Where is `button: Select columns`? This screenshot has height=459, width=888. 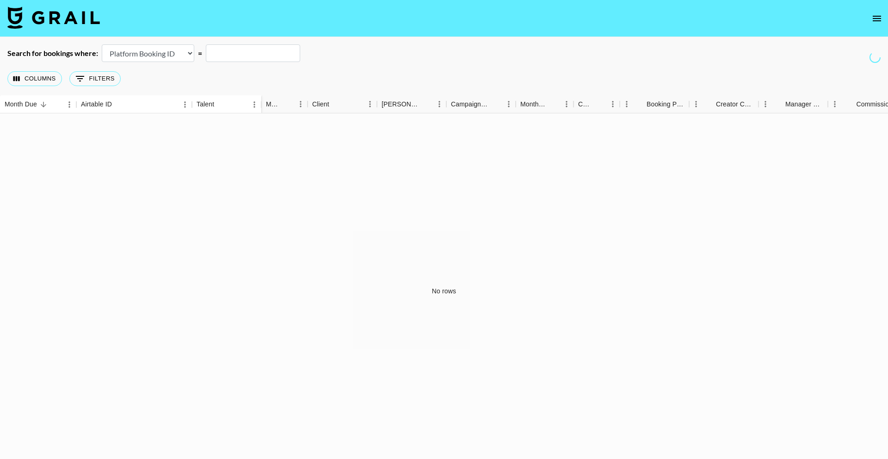 button: Select columns is located at coordinates (35, 79).